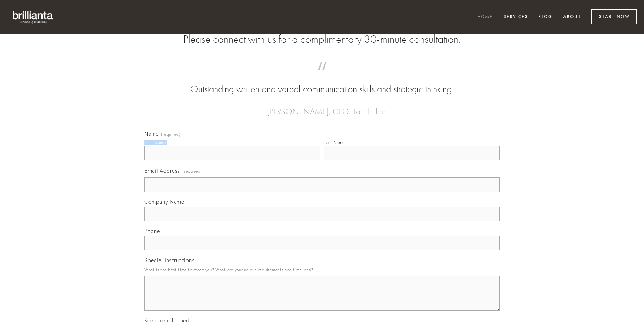 This screenshot has width=644, height=327. Describe the element at coordinates (322, 83) in the screenshot. I see `blockquote: Outstanding written and verbal communication skills and strategic thinking.` at that location.